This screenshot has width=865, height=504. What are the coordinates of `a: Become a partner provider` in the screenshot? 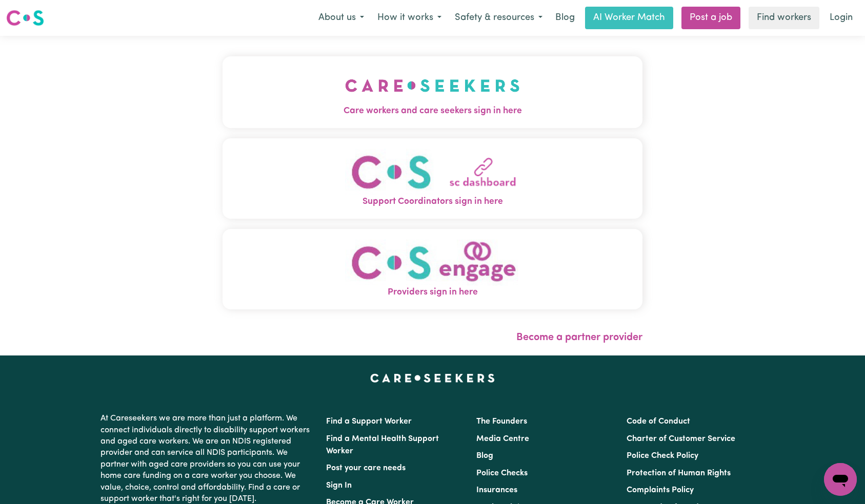 It's located at (580, 338).